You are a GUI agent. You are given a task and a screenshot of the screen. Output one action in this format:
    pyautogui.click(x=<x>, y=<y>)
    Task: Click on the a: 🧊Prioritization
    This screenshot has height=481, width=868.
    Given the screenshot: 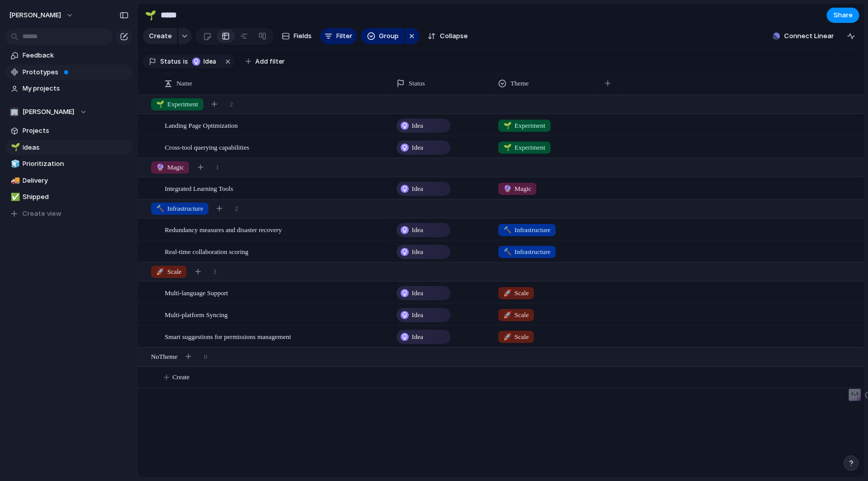 What is the action you would take?
    pyautogui.click(x=69, y=163)
    